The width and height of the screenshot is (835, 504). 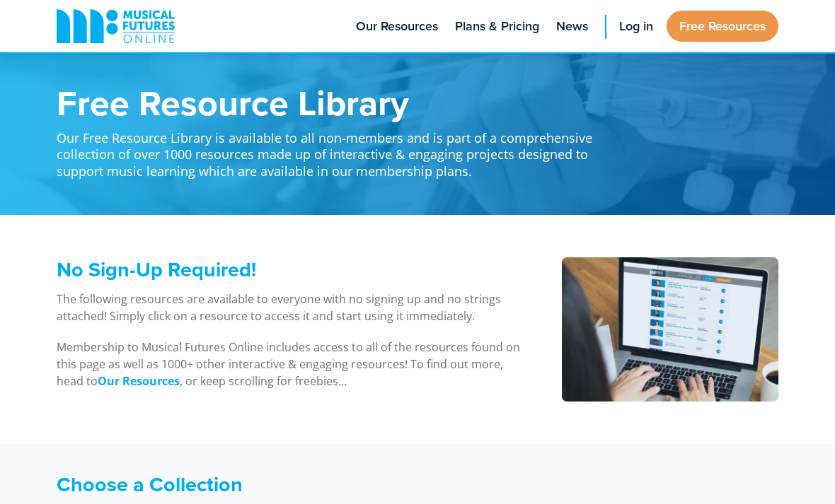 I want to click on span: Log in, so click(x=636, y=27).